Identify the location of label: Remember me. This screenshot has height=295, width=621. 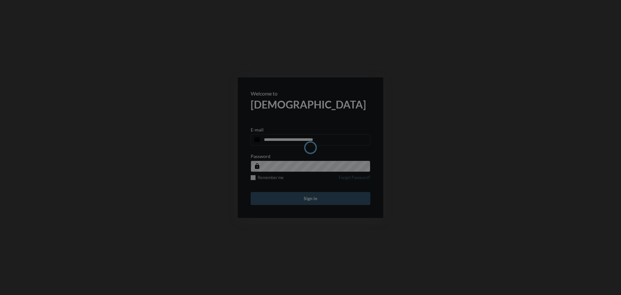
(267, 177).